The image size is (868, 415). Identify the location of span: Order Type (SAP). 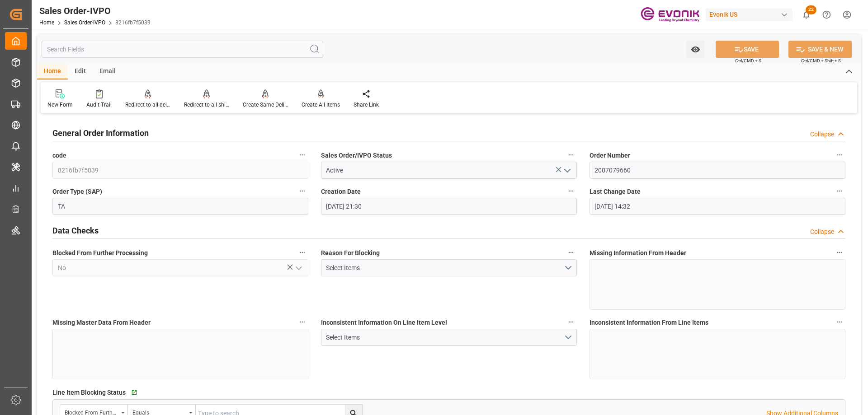
(77, 192).